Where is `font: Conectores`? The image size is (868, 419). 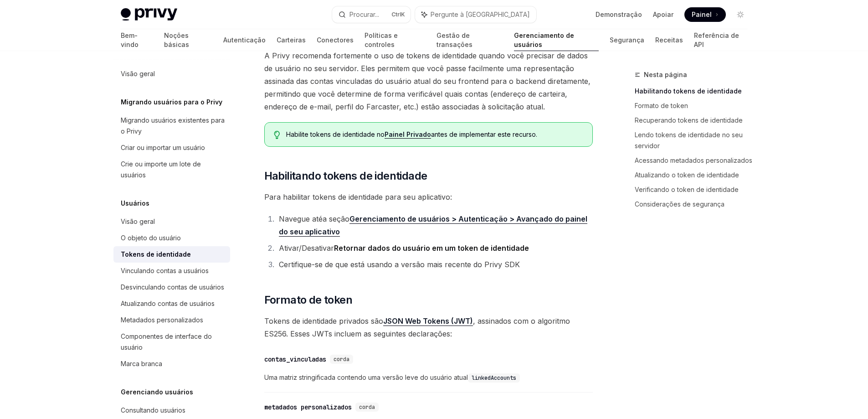
font: Conectores is located at coordinates (335, 39).